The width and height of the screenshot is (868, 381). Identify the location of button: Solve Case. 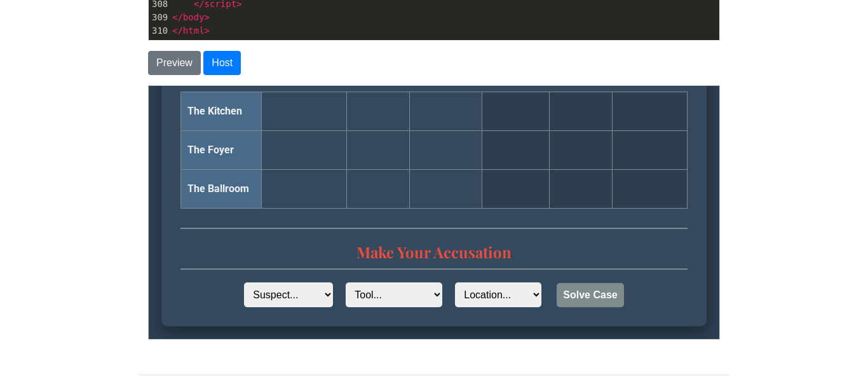
(441, 209).